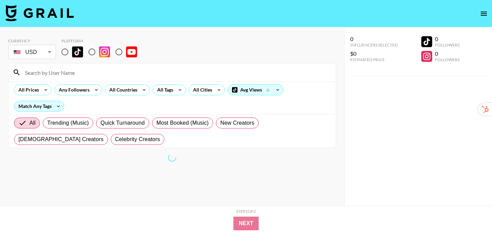  Describe the element at coordinates (39, 106) in the screenshot. I see `div: Match Any Tags` at that location.